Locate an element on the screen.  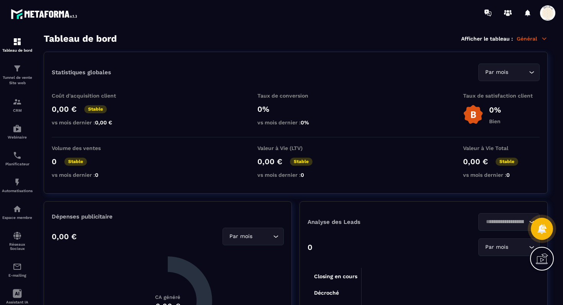
p: Taux de conversion is located at coordinates (296, 96).